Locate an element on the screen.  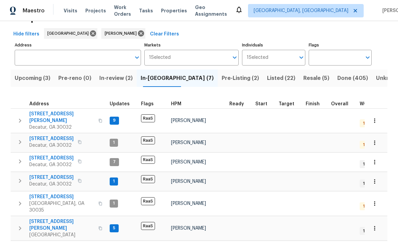
label: Markets is located at coordinates (192, 45).